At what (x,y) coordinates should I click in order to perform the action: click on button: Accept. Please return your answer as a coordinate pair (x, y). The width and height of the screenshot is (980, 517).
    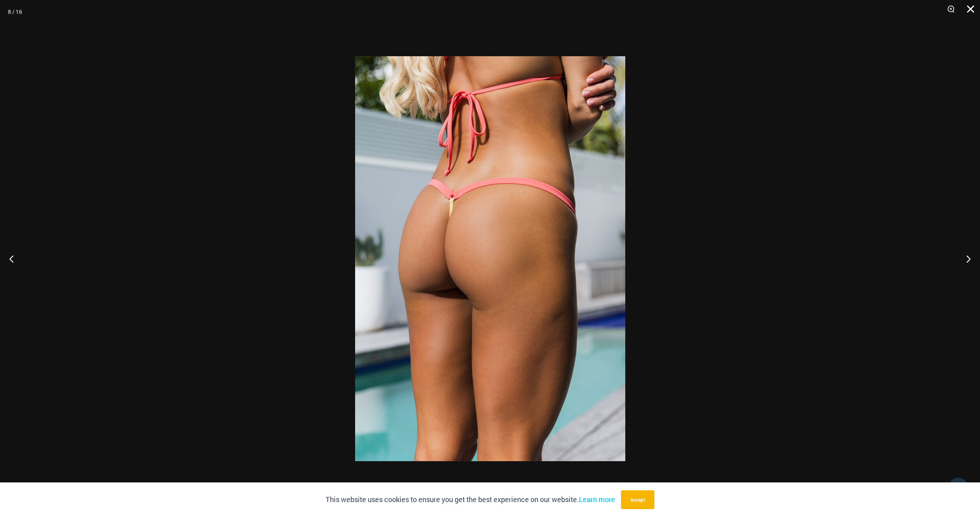
    Looking at the image, I should click on (638, 500).